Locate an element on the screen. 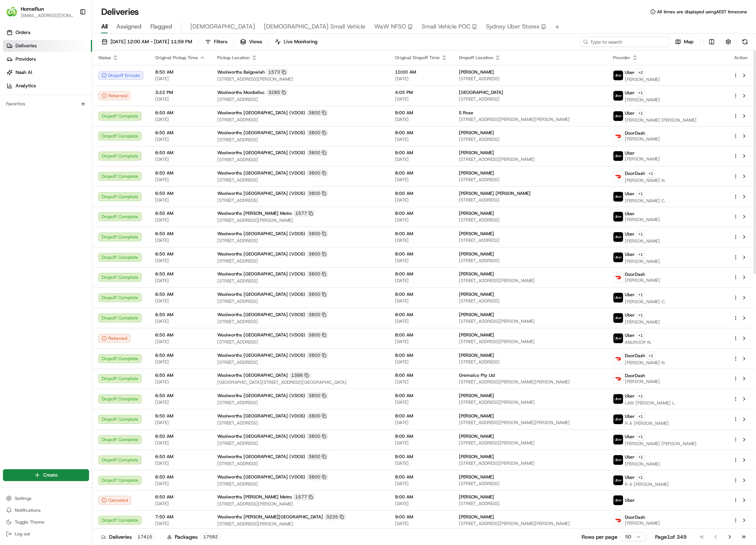 The image size is (756, 545). a: Analytics is located at coordinates (48, 86).